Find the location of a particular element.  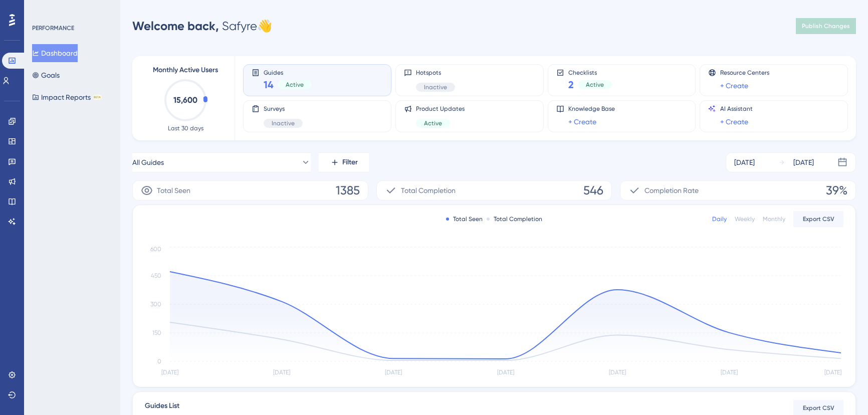

span: 546 is located at coordinates (593, 190).